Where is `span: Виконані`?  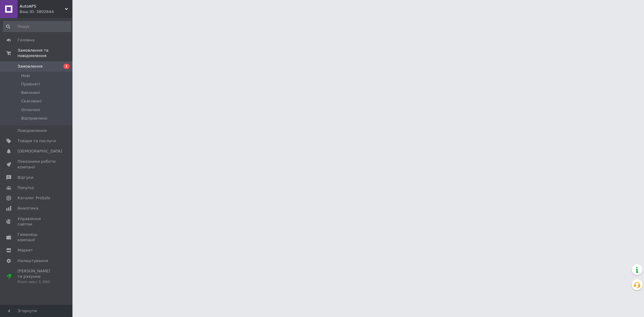
span: Виконані is located at coordinates (31, 93).